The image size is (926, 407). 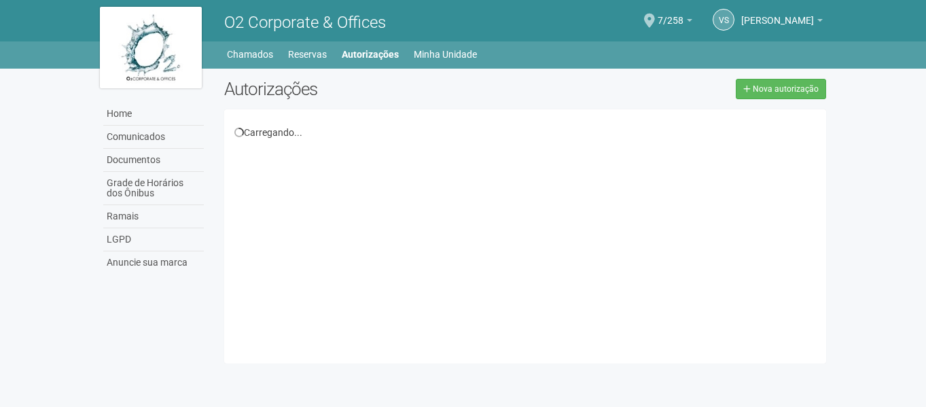 I want to click on a: Grade de Horários dos Ônibus, so click(x=154, y=188).